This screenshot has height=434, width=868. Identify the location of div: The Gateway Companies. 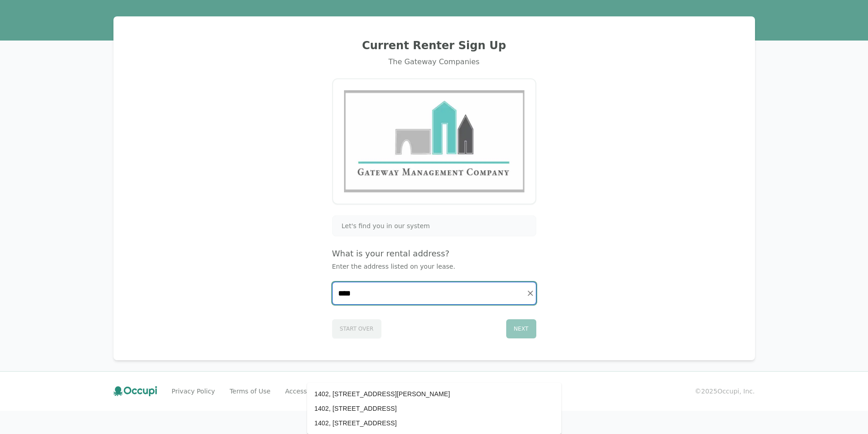
(434, 62).